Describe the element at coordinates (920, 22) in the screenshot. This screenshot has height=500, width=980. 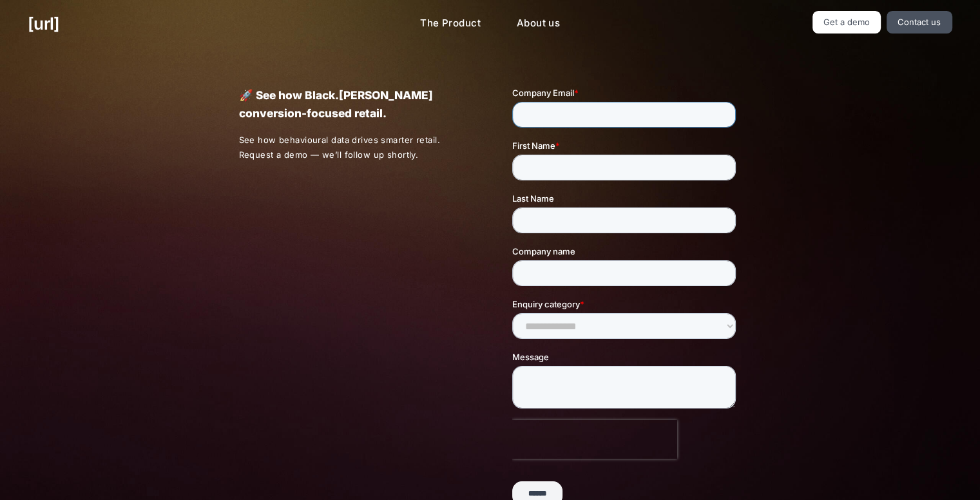
I see `a: Contact us` at that location.